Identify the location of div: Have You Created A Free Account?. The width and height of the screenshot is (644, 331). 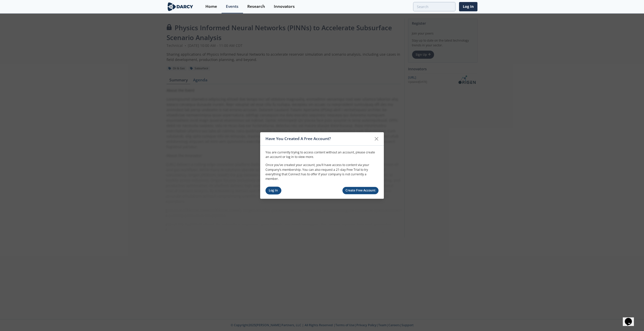
(318, 139).